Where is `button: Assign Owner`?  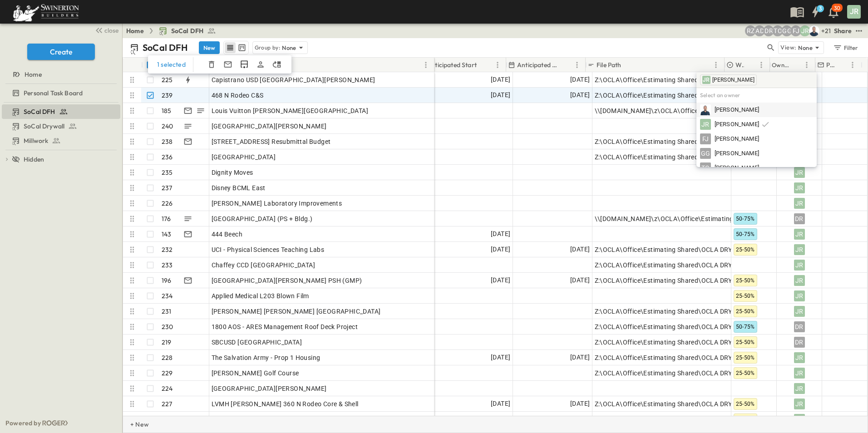
button: Assign Owner is located at coordinates (261, 65).